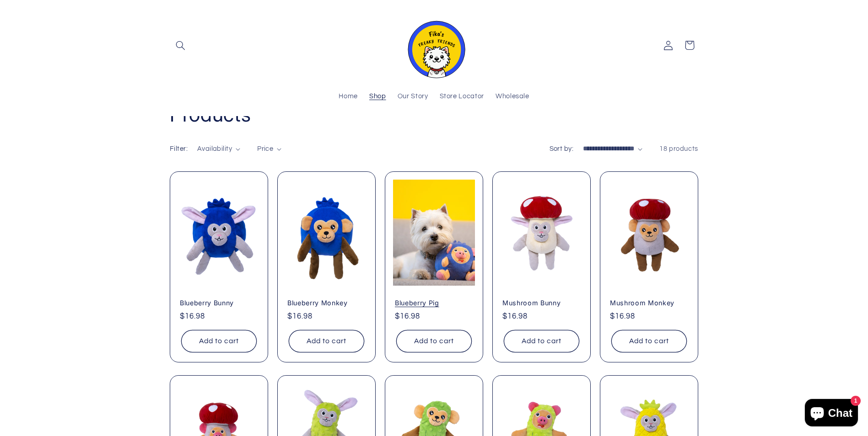 The height and width of the screenshot is (436, 868). I want to click on a: Blueberry Bunny, so click(219, 303).